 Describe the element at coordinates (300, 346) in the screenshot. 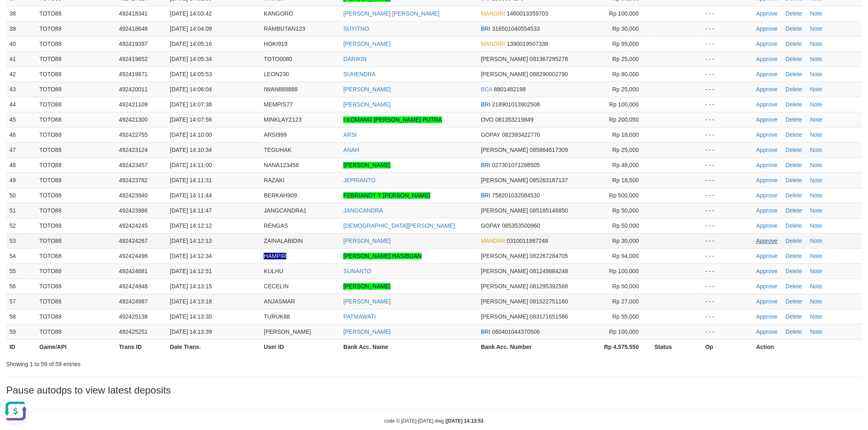

I see `th: User ID` at that location.